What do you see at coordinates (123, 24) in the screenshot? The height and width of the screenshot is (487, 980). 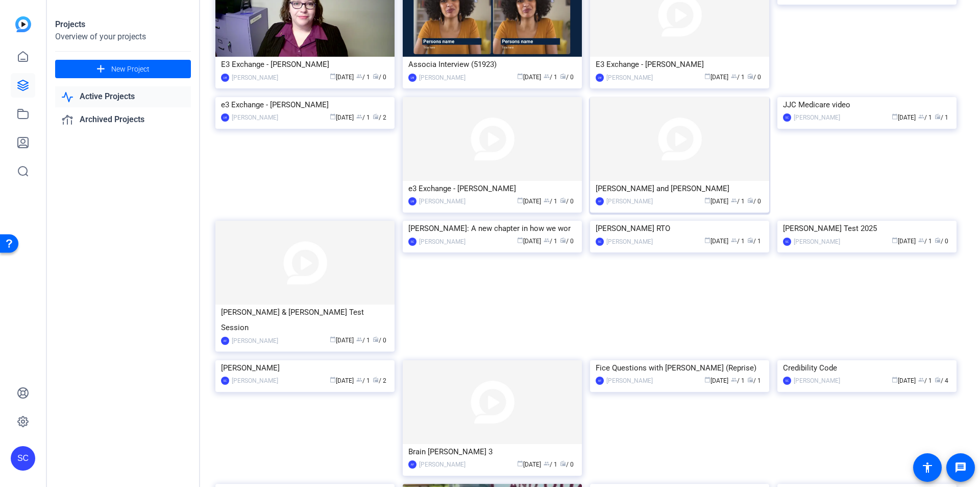 I see `div: Projects` at bounding box center [123, 24].